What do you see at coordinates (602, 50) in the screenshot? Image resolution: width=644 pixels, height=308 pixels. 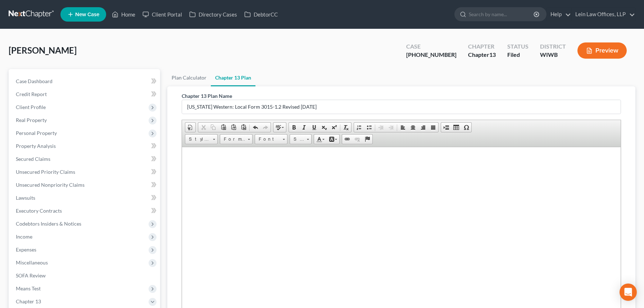 I see `button: Preview` at bounding box center [602, 50].